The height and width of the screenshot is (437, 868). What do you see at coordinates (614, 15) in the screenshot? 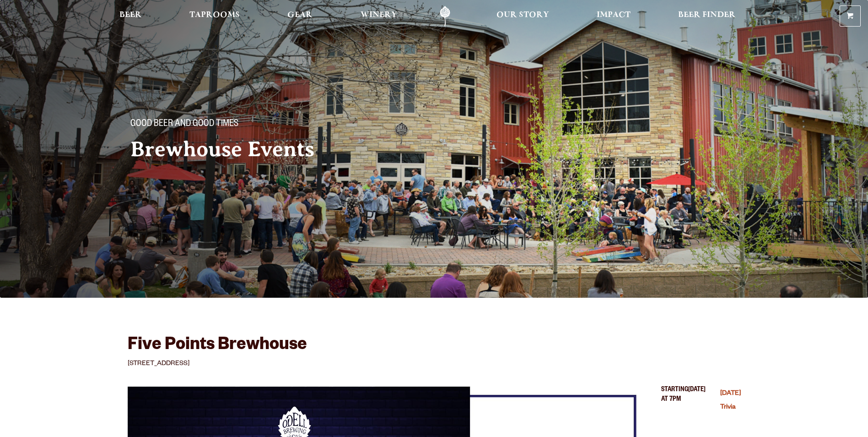
I see `span: Impact` at bounding box center [614, 15].